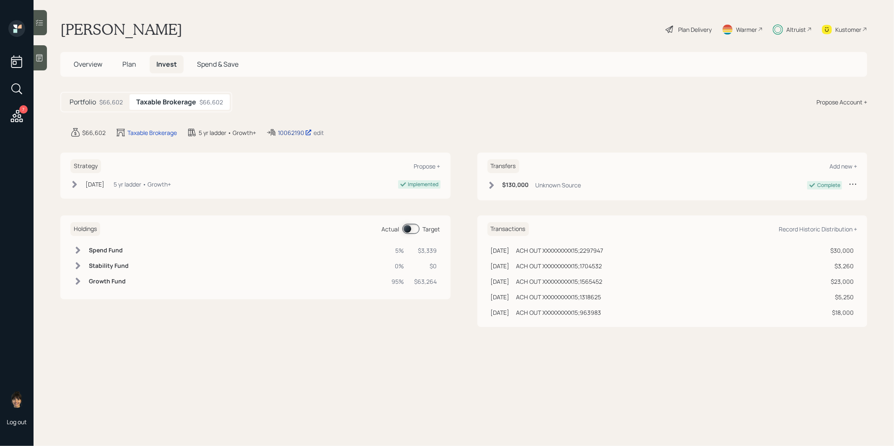 The height and width of the screenshot is (446, 894). What do you see at coordinates (109, 250) in the screenshot?
I see `h6: Spend Fund` at bounding box center [109, 250].